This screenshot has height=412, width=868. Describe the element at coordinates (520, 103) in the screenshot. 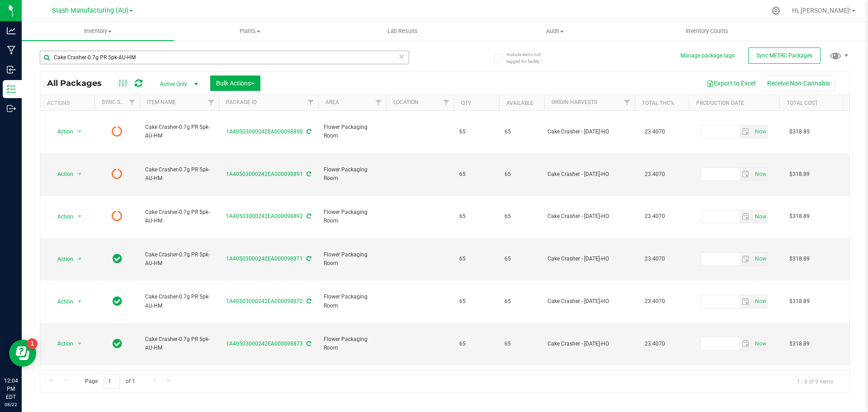

I see `a: Available` at that location.